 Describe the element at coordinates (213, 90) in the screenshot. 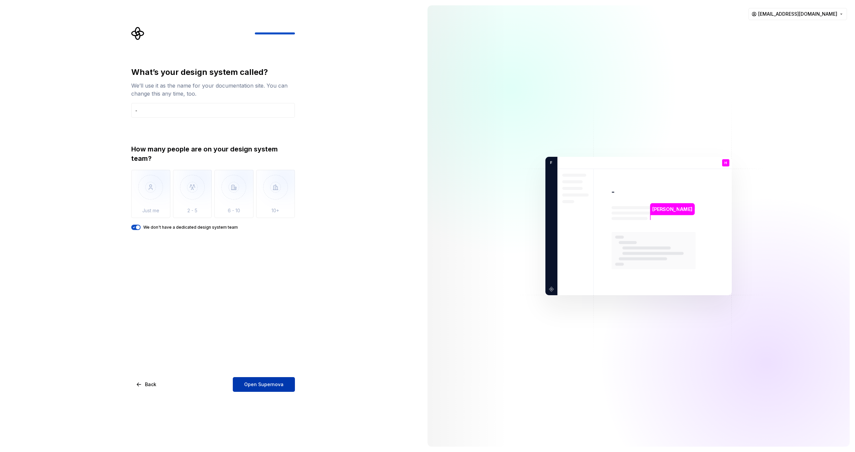

I see `div: We’ll use it as the name for your documentation site. You can change this any time, too.` at that location.